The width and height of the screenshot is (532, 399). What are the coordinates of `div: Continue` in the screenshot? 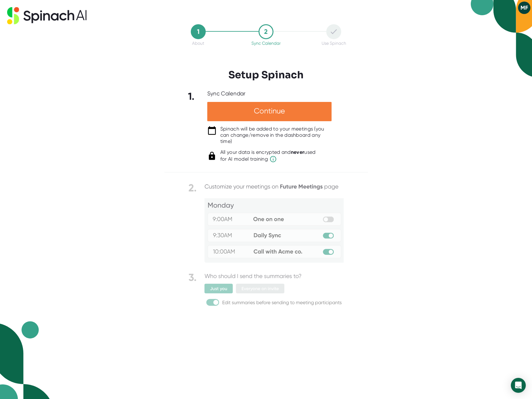 It's located at (270, 111).